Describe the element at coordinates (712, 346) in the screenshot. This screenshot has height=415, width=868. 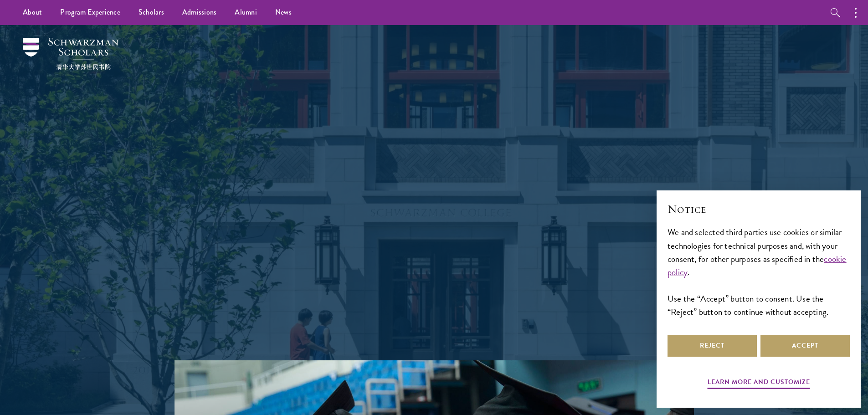
I see `button: Reject` at that location.